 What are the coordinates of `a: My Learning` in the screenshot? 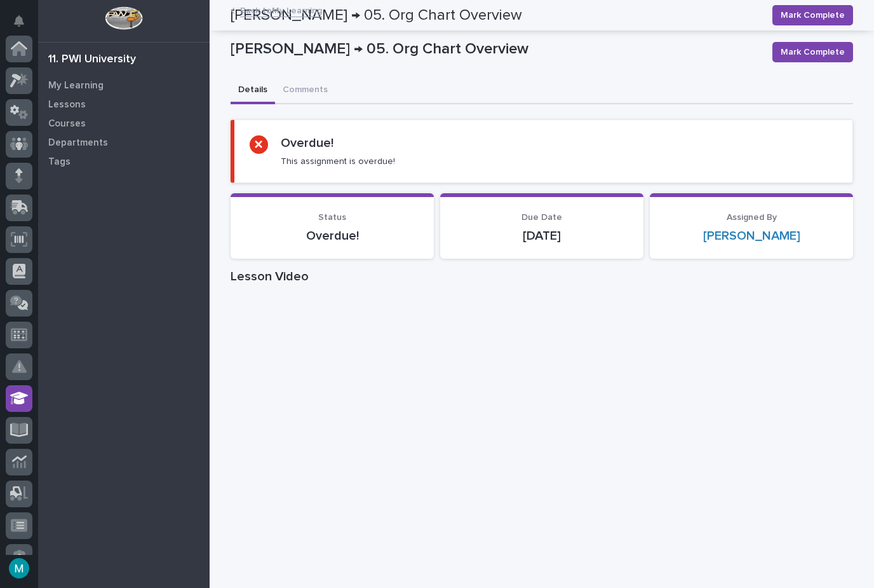 It's located at (124, 85).